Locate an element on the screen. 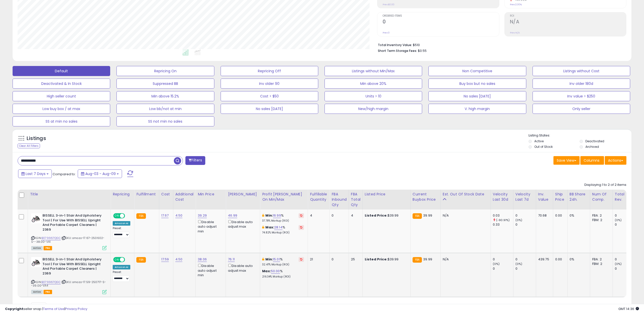 This screenshot has width=644, height=314. button: Non Competitive is located at coordinates (477, 71).